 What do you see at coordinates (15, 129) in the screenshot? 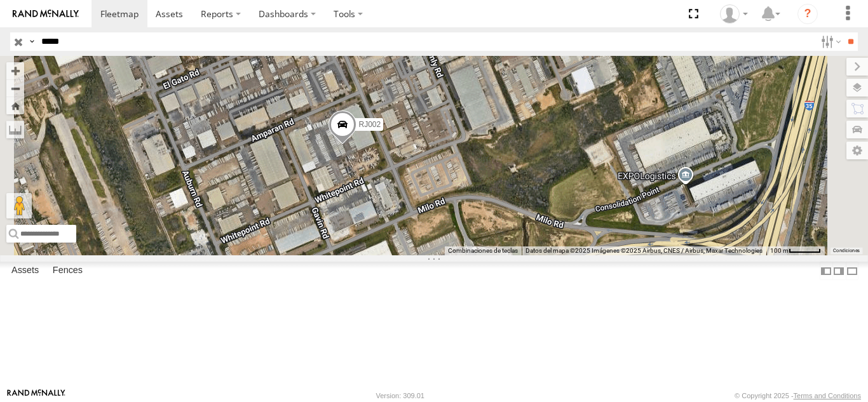
I see `label: Measure` at bounding box center [15, 129].